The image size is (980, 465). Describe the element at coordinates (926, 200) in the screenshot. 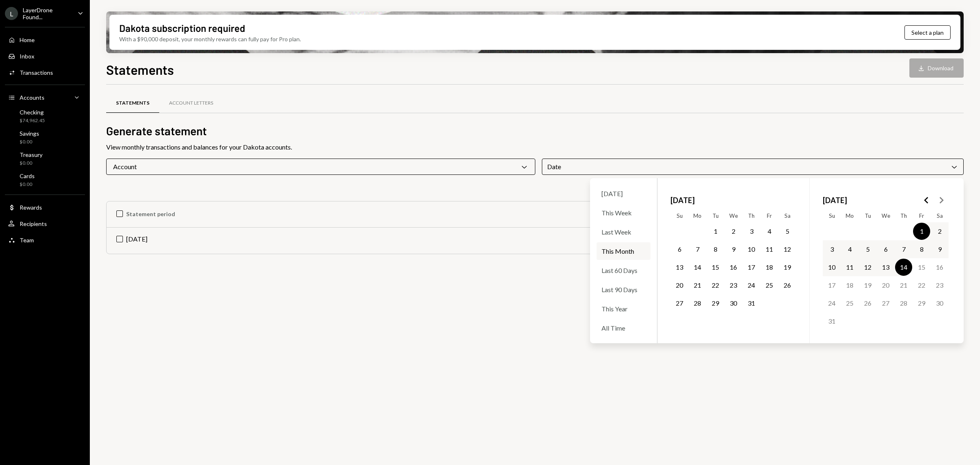

I see `button: Go to the Previous Month` at that location.